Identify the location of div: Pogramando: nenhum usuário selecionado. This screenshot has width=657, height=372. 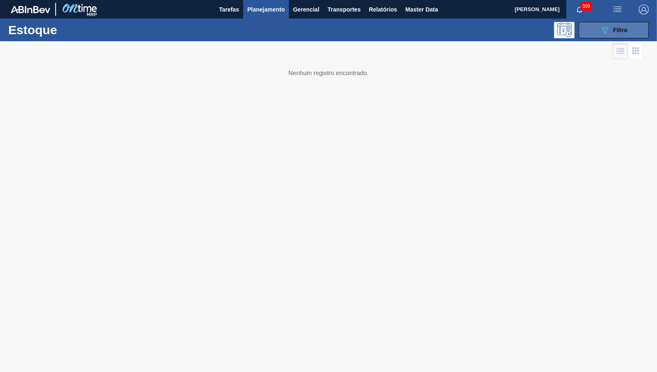
(564, 30).